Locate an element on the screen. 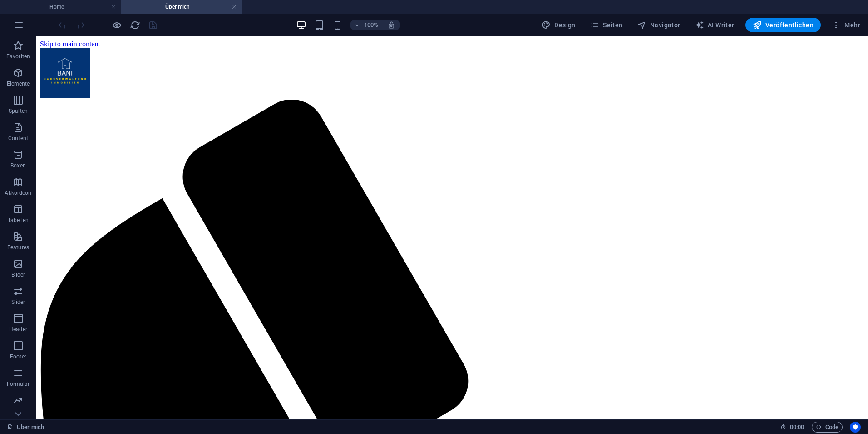 Image resolution: width=868 pixels, height=434 pixels. p: Marketing is located at coordinates (18, 410).